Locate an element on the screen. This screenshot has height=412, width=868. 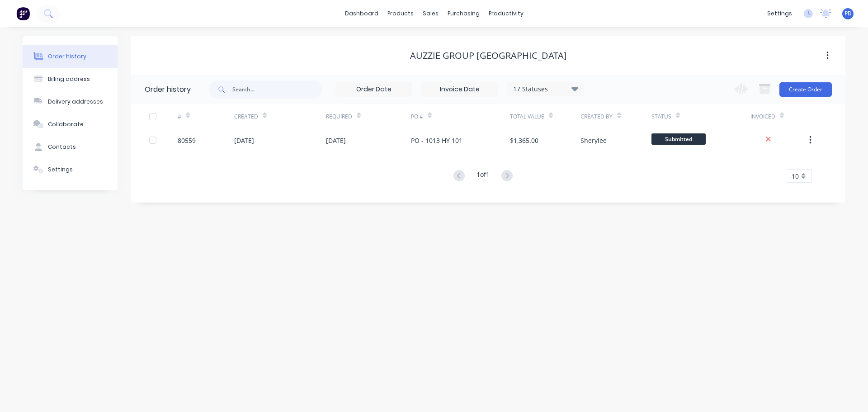
div: productivity is located at coordinates (506, 13).